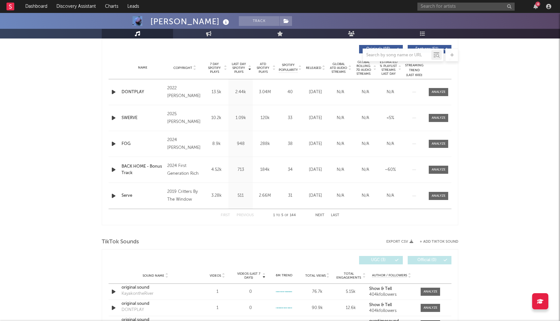  What do you see at coordinates (143, 170) in the screenshot?
I see `div: BACK HOME - Bonus Track` at bounding box center [143, 170].